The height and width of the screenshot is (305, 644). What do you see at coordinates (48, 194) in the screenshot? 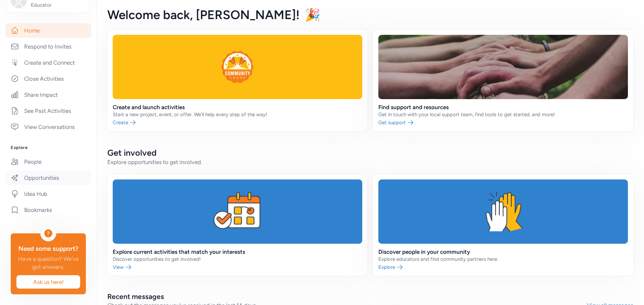
I see `a: Idea Hub` at bounding box center [48, 194].